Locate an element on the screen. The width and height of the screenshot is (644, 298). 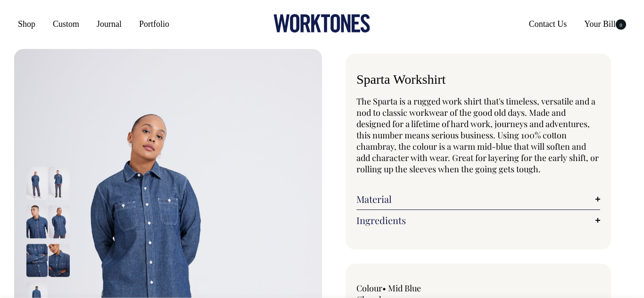
a: Ingredients is located at coordinates (478, 221).